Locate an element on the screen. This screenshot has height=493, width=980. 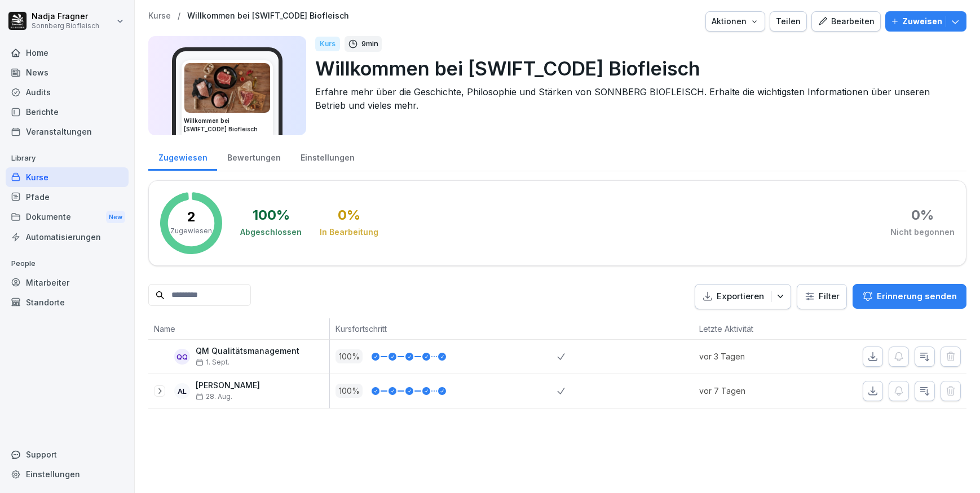
div: 100 % is located at coordinates (272, 215).